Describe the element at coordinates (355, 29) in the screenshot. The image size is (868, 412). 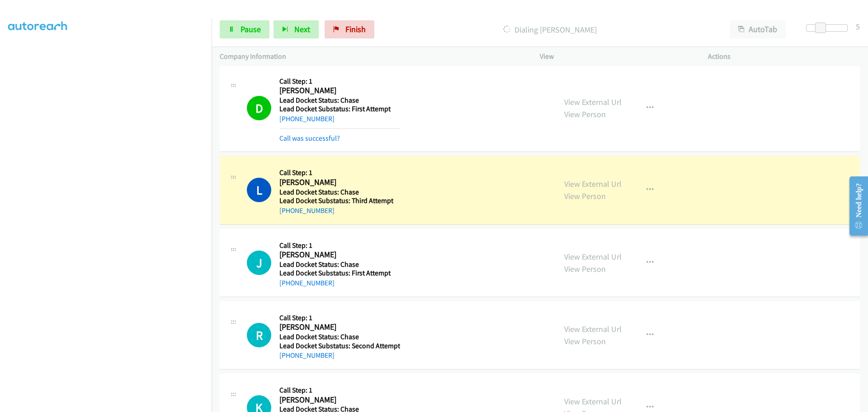
I see `span: Finish` at that location.